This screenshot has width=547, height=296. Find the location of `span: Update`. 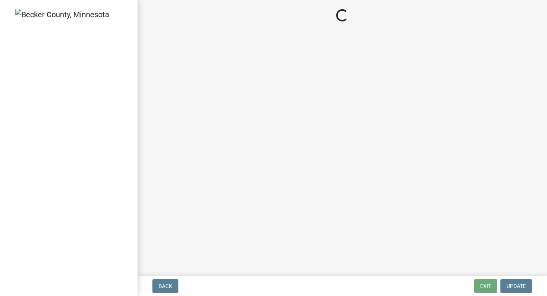

span: Update is located at coordinates (516, 286).